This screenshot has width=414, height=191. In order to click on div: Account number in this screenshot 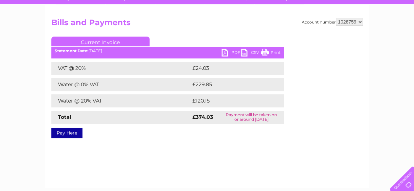, I will do `click(332, 22)`.